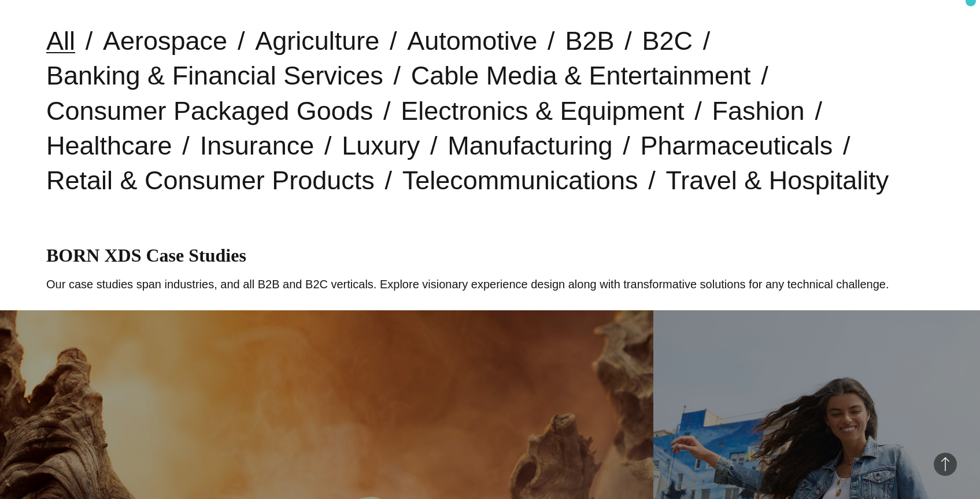  What do you see at coordinates (61, 40) in the screenshot?
I see `a: All` at bounding box center [61, 40].